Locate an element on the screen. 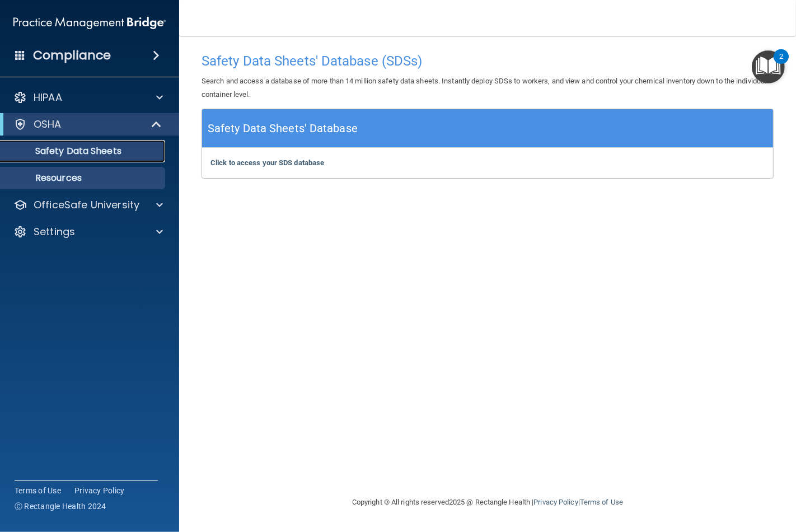  img: PMB logo is located at coordinates (90, 23).